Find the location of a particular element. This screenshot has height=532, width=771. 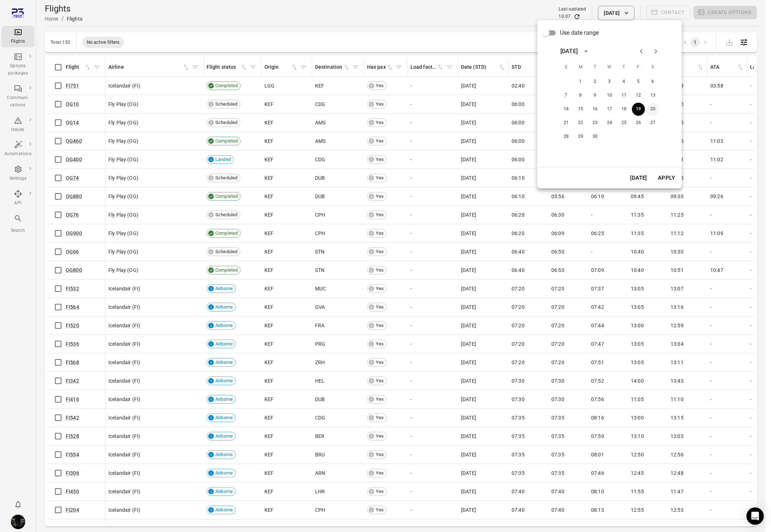

button: 10 is located at coordinates (609, 95).